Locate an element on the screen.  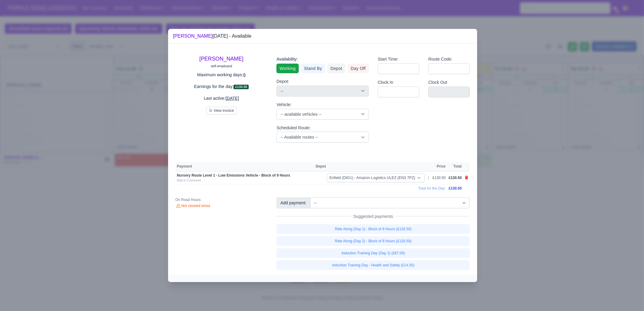
a: Depot is located at coordinates (336, 68).